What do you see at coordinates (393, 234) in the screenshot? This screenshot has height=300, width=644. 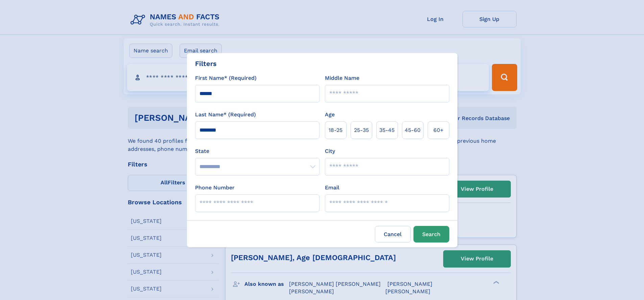 I see `label: Cancel` at bounding box center [393, 234].